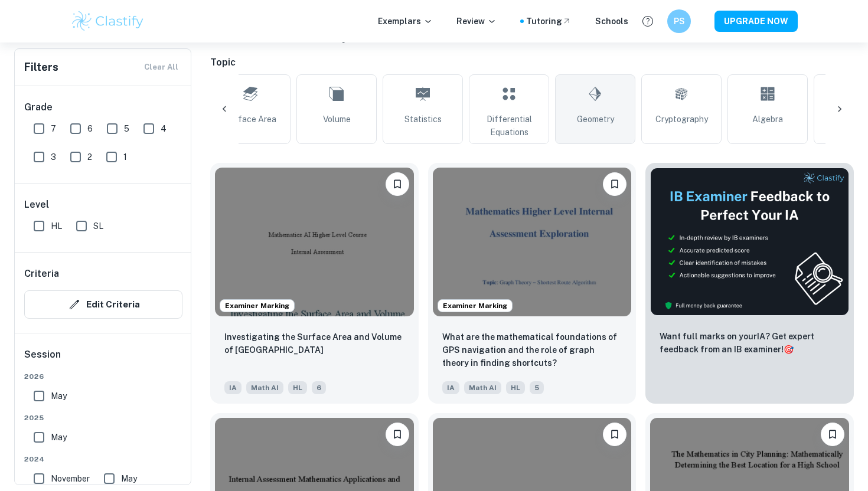 This screenshot has height=491, width=868. I want to click on span: Differential Equations, so click(509, 126).